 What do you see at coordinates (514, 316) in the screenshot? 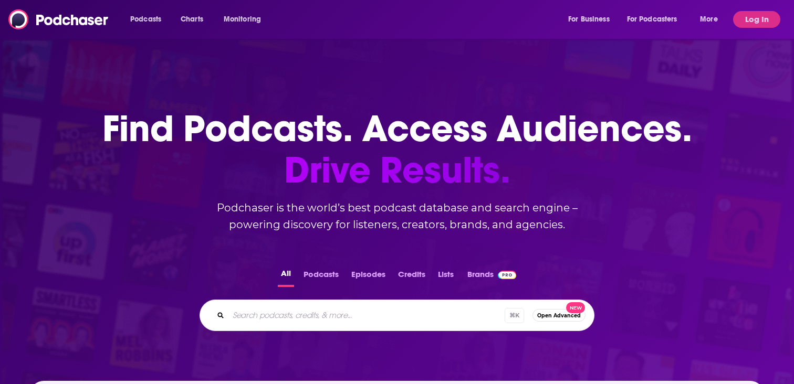
I see `span: ⌘ K` at bounding box center [514, 316].